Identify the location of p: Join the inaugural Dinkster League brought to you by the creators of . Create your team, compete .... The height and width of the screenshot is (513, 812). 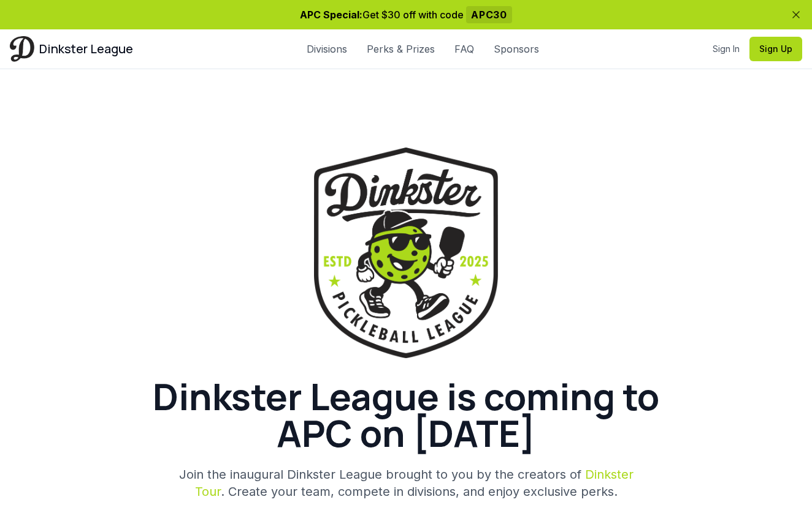
(406, 483).